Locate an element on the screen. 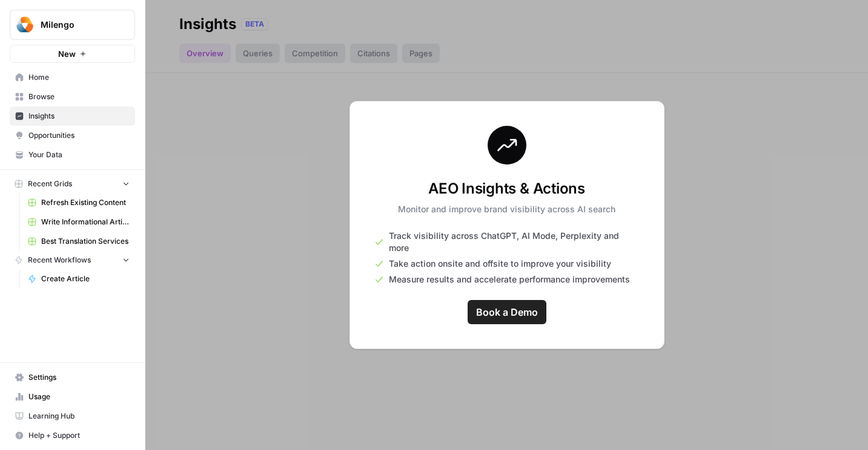  img: Milengo Logo is located at coordinates (25, 25).